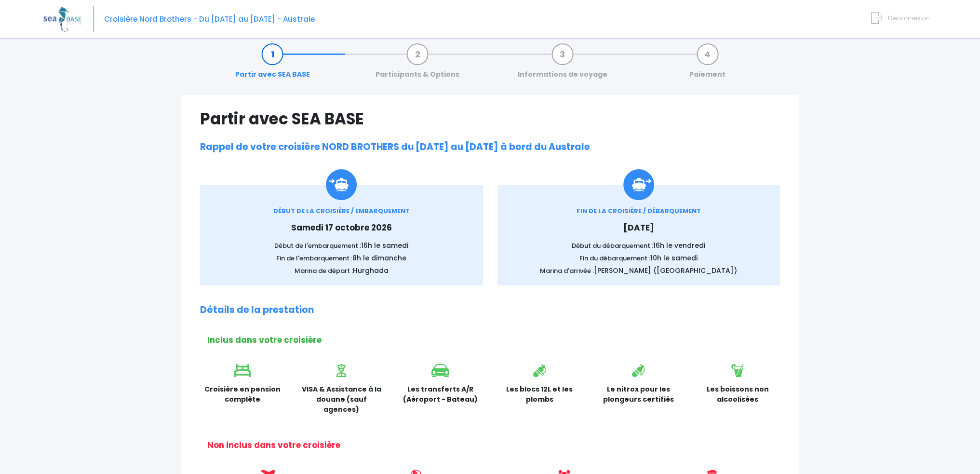 This screenshot has height=474, width=980. What do you see at coordinates (639, 258) in the screenshot?
I see `p: Fin du débarquement :` at bounding box center [639, 258].